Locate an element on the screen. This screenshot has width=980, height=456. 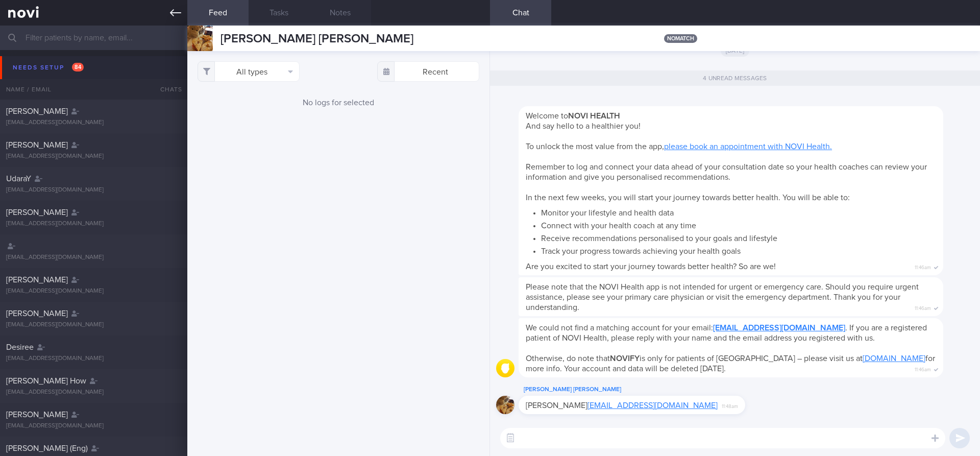
div: Needs setup is located at coordinates (48, 67).